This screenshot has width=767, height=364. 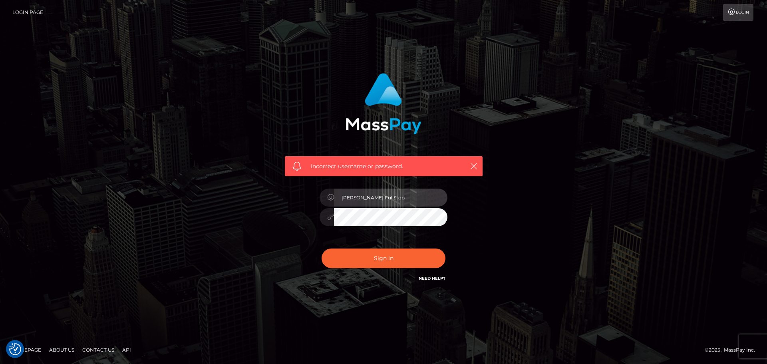 What do you see at coordinates (383, 103) in the screenshot?
I see `img: MassPay Login` at bounding box center [383, 103].